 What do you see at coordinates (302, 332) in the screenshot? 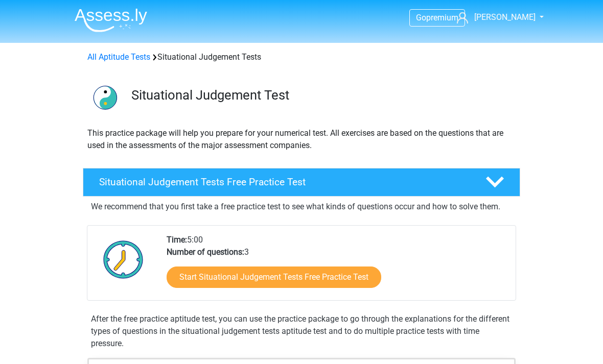
I see `div: After the free practice aptitude test, you can use the practice package to go through the explana...` at bounding box center [302, 332].